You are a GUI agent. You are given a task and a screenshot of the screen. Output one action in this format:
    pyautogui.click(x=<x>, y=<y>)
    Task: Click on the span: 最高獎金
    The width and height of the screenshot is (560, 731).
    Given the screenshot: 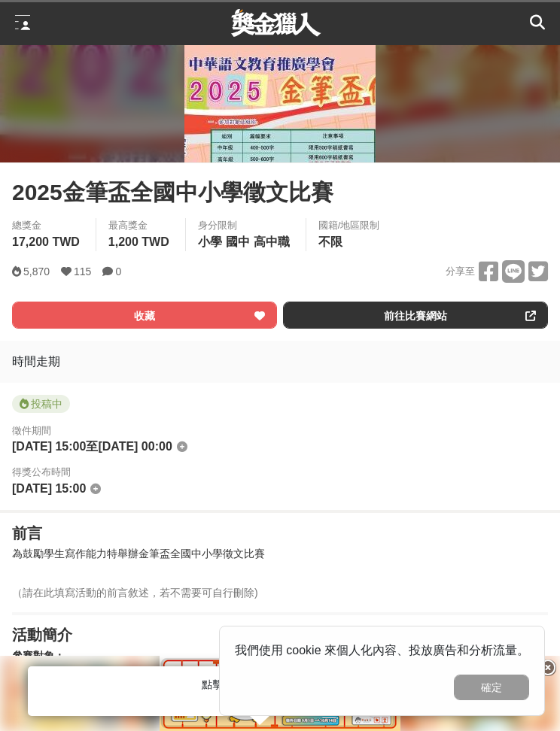 What is the action you would take?
    pyautogui.click(x=140, y=226)
    